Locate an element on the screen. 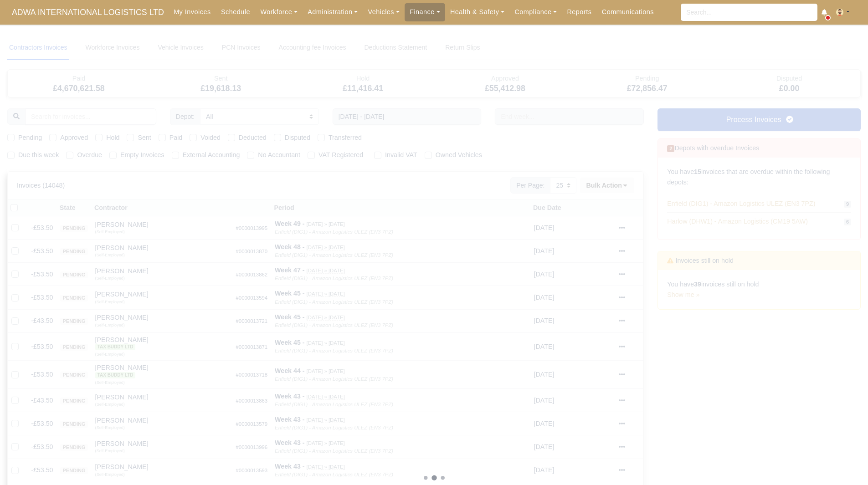  div: Chat Widget is located at coordinates (786, 432).